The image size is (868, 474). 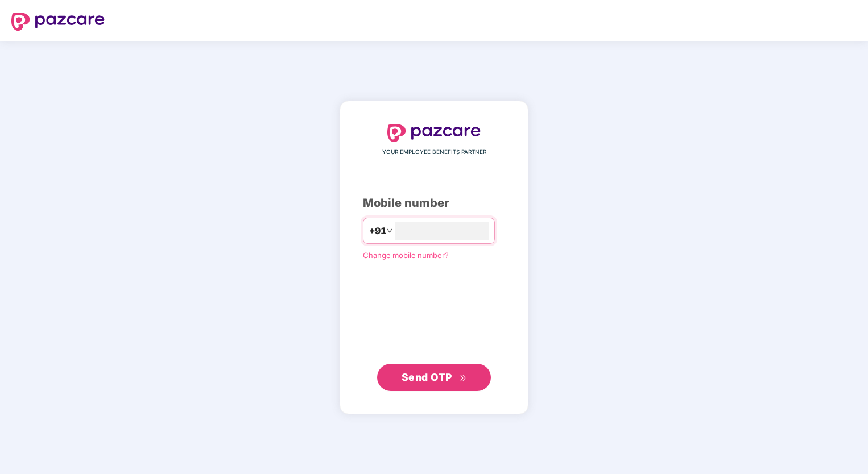 What do you see at coordinates (434, 377) in the screenshot?
I see `button: Send OTPdouble-right` at bounding box center [434, 377].